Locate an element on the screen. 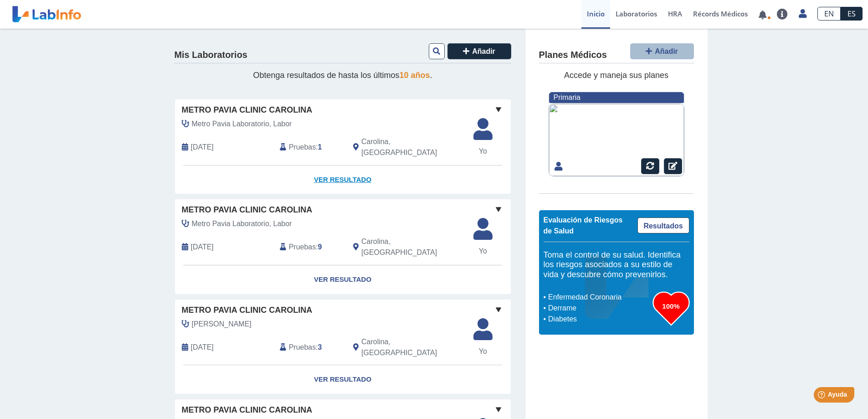  li: Enfermedad Coronaria is located at coordinates (599, 297).